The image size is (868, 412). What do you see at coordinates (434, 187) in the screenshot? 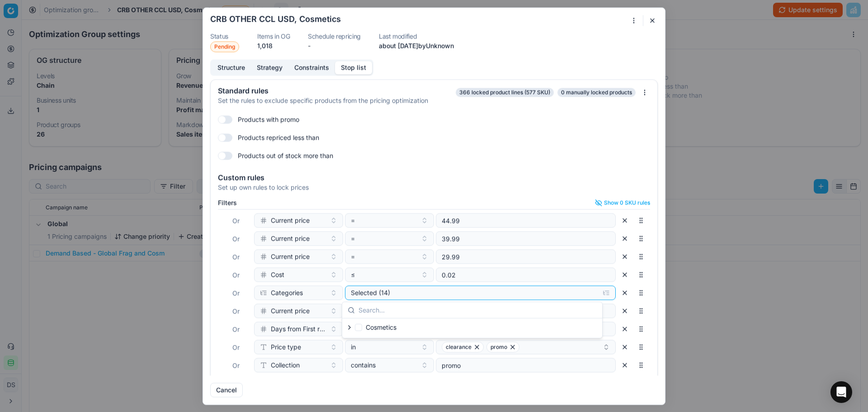
I see `div: Set up own rules to lock prices` at bounding box center [434, 187].